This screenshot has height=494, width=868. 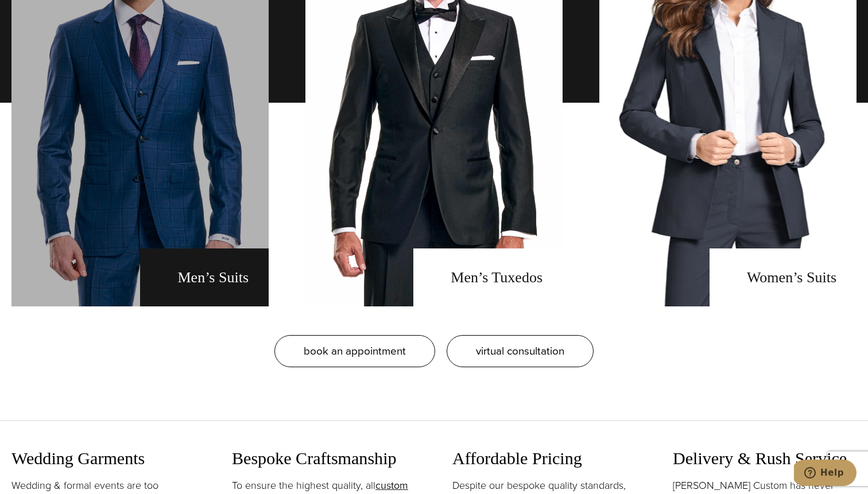 I want to click on h3: Wedding Garments, so click(x=103, y=459).